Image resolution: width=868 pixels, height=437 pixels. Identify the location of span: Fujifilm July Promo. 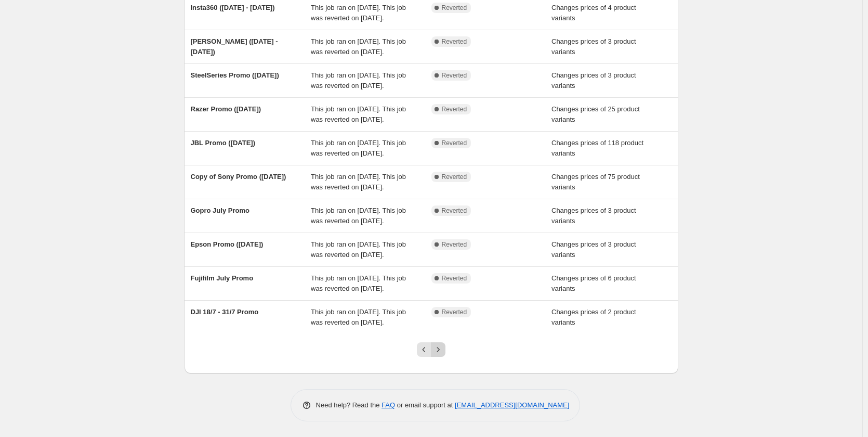
(222, 277).